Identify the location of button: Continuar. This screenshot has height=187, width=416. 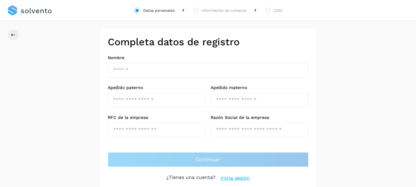
(208, 160).